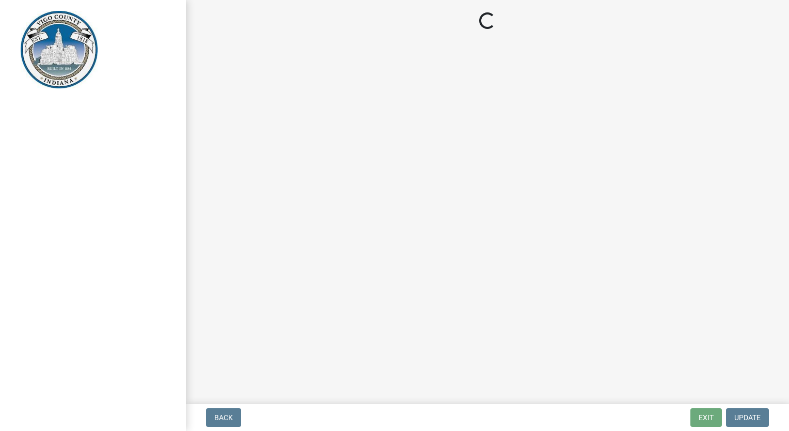 The image size is (789, 431). What do you see at coordinates (706, 417) in the screenshot?
I see `button: Exit` at bounding box center [706, 417].